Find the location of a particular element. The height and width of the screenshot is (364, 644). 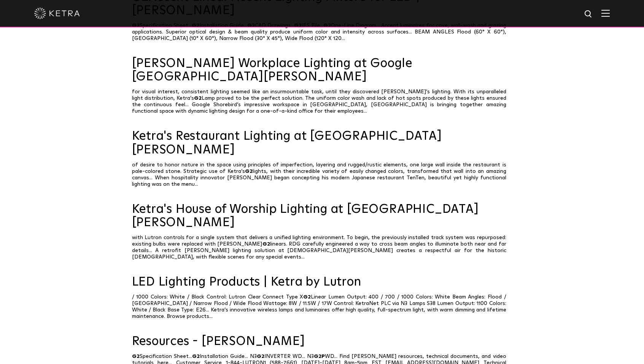

img: search icon is located at coordinates (588, 14).